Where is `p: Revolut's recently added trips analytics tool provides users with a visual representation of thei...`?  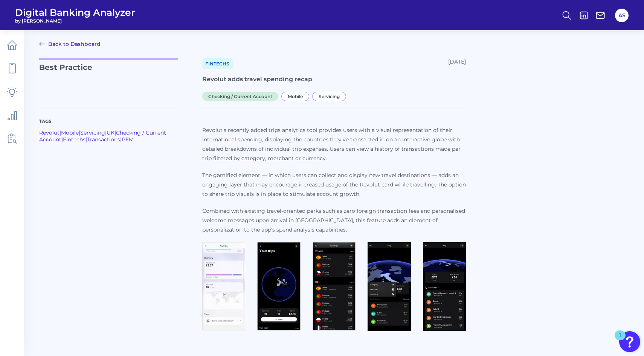
p: Revolut's recently added trips analytics tool provides users with a visual representation of thei... is located at coordinates (334, 144).